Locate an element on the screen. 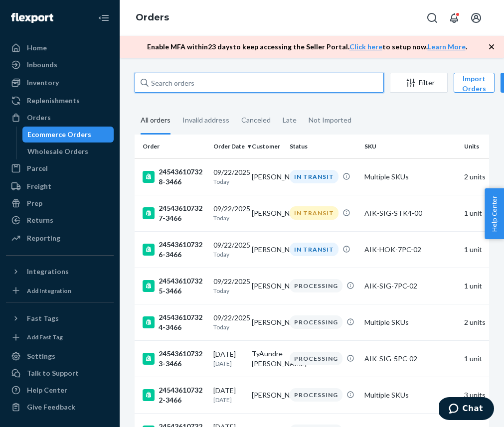 The height and width of the screenshot is (427, 504). div: Add Integration is located at coordinates (49, 290).